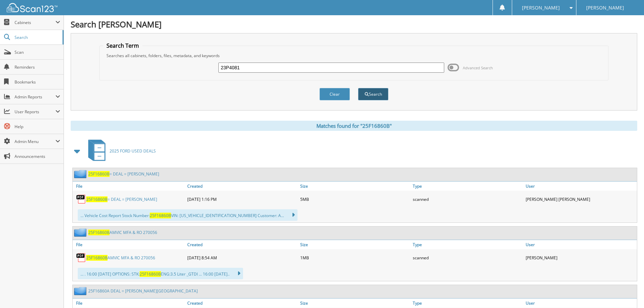 The width and height of the screenshot is (644, 308). What do you see at coordinates (373, 94) in the screenshot?
I see `button: Search` at bounding box center [373, 94].